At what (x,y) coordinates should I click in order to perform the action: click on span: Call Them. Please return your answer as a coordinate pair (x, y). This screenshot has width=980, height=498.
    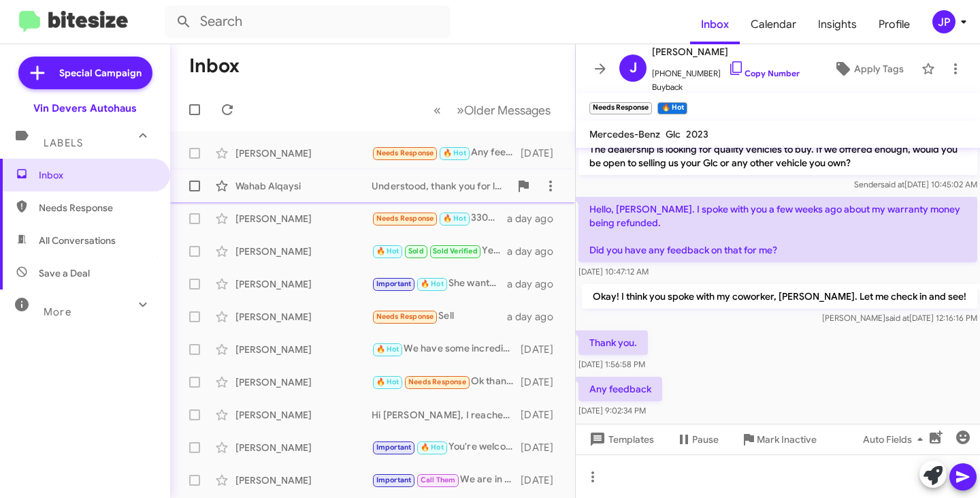
    Looking at the image, I should click on (438, 480).